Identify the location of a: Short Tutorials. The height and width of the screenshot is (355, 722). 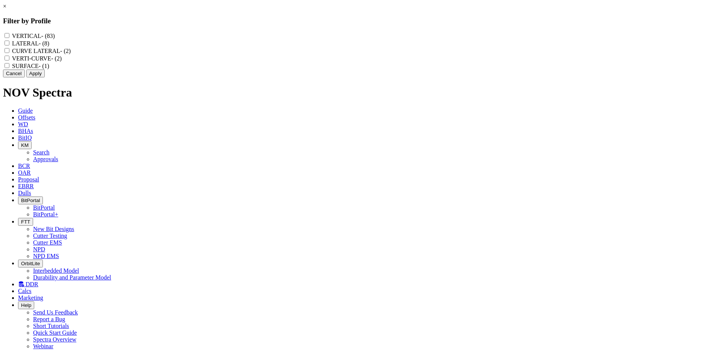
(51, 326).